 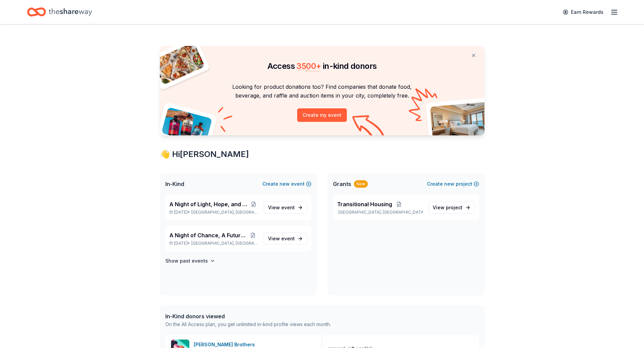 What do you see at coordinates (287, 184) in the screenshot?
I see `button: Createnewevent` at bounding box center [287, 184].